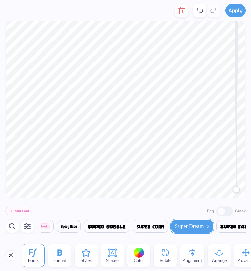 The image size is (251, 271). I want to click on span: Fonts, so click(33, 260).